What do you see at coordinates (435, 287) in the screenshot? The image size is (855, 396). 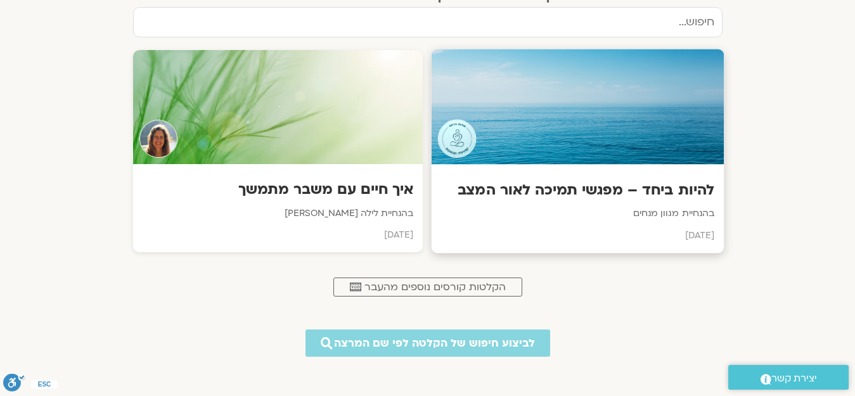 I see `span: הקלטות קורסים נוספים מהעבר` at bounding box center [435, 287].